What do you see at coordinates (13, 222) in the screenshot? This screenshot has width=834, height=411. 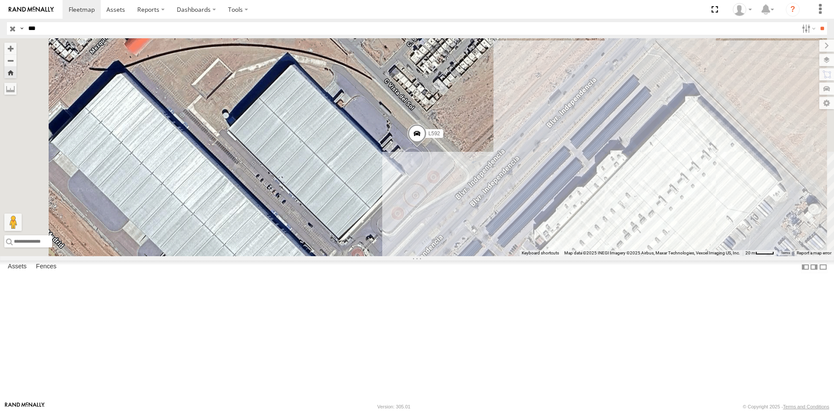 I see `button: Drag Pegman onto the map to open Street View` at bounding box center [13, 222].